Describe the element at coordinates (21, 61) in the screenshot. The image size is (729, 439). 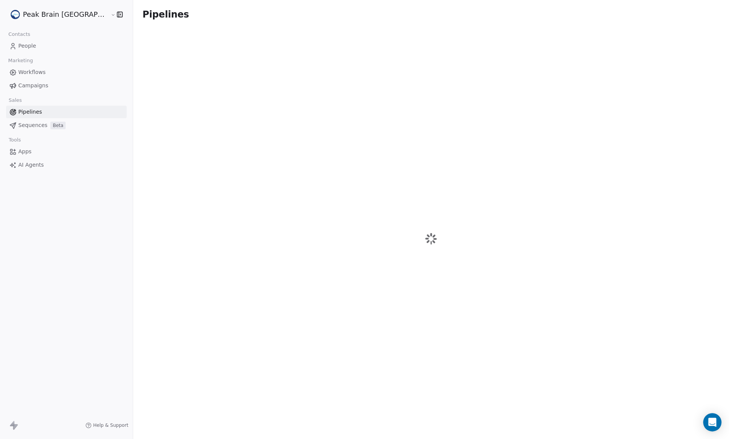
I see `span: Marketing` at that location.